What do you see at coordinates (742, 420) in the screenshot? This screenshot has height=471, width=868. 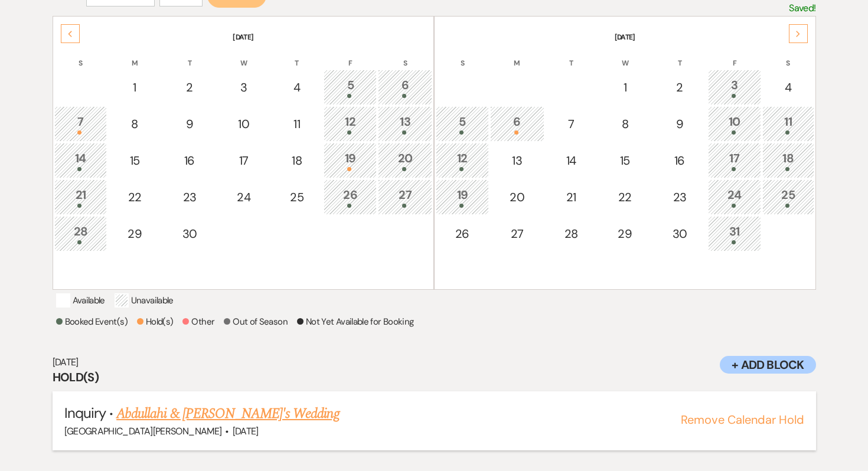 I see `button: Remove Calendar Hold` at bounding box center [742, 420].